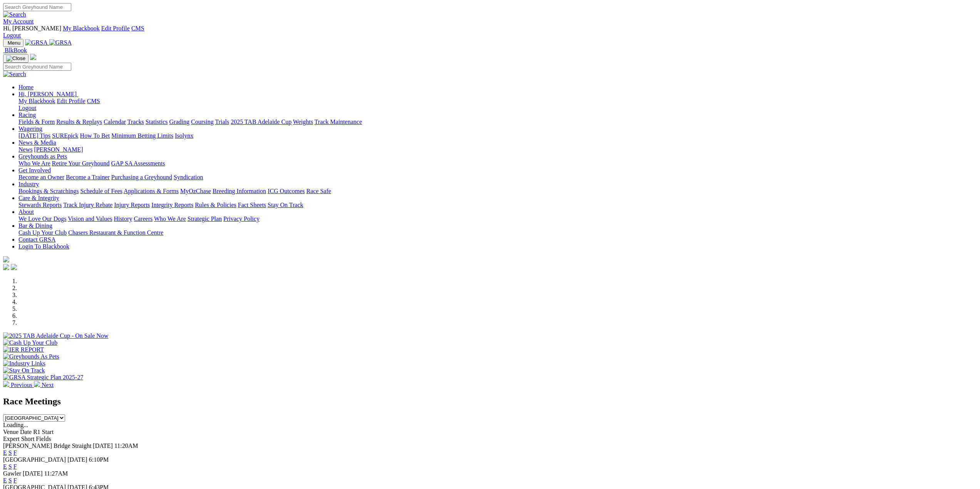 The height and width of the screenshot is (489, 980). Describe the element at coordinates (56, 473) in the screenshot. I see `span: 11:27AM` at that location.